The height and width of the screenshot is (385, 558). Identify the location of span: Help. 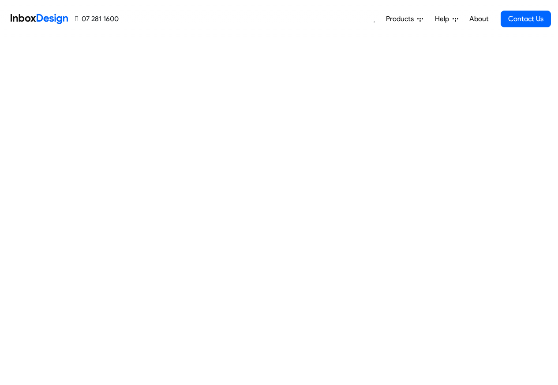
(444, 19).